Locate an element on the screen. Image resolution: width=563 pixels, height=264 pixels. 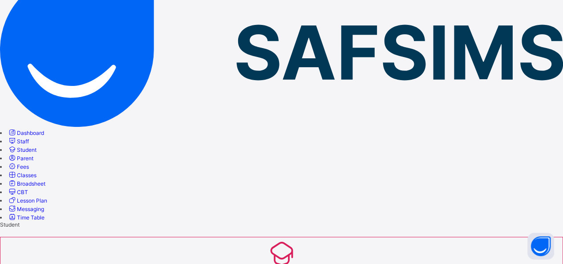
span: Broadsheet is located at coordinates (31, 183).